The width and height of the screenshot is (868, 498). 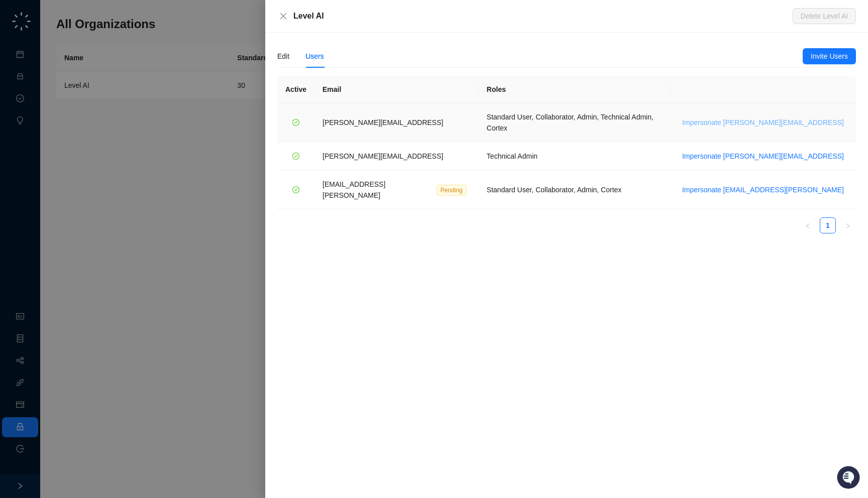 What do you see at coordinates (61, 145) in the screenshot?
I see `a: 📶Status` at bounding box center [61, 145].